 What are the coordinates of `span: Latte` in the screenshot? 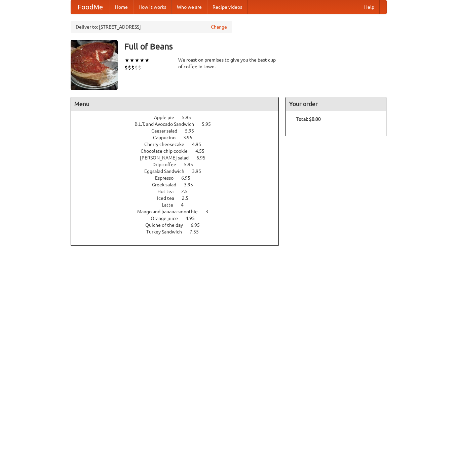 It's located at (171, 205).